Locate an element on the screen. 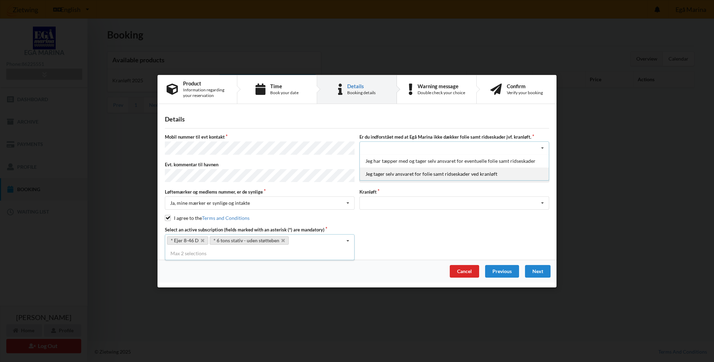 This screenshot has height=362, width=714. label: Kranløft is located at coordinates (454, 192).